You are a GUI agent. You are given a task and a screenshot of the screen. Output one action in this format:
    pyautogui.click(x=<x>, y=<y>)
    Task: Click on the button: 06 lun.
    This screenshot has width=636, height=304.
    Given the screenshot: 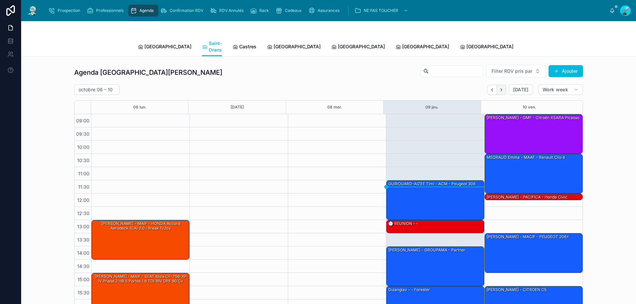 What is the action you would take?
    pyautogui.click(x=140, y=107)
    